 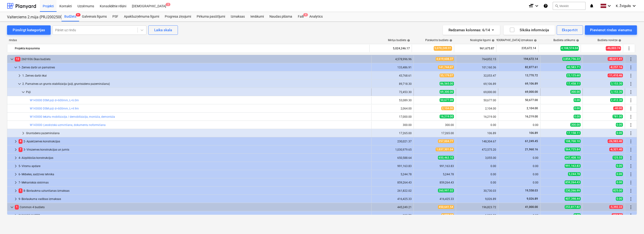 I want to click on a: W143000 Iekārtu mobilizācija / demobilizācija, montāža, demontāža, so click(x=72, y=117).